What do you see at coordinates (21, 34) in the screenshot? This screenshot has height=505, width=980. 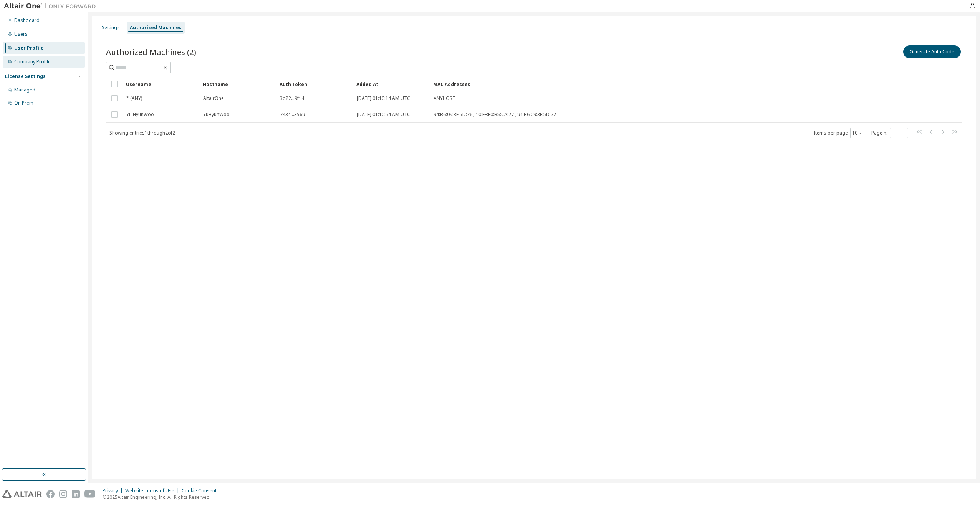 I see `div: Users` at bounding box center [21, 34].